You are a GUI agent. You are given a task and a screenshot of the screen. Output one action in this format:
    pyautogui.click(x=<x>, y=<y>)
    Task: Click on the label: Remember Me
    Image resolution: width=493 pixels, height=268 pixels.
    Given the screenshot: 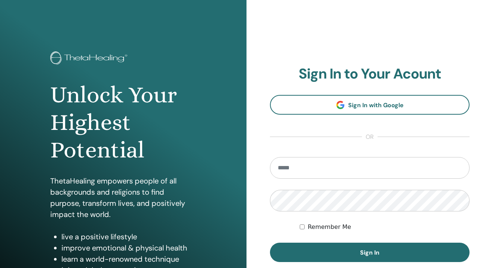 What is the action you would take?
    pyautogui.click(x=329, y=227)
    